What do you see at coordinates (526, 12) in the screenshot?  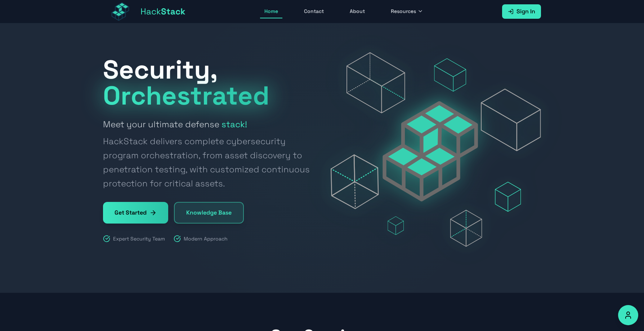 I see `span: Sign In` at bounding box center [526, 12].